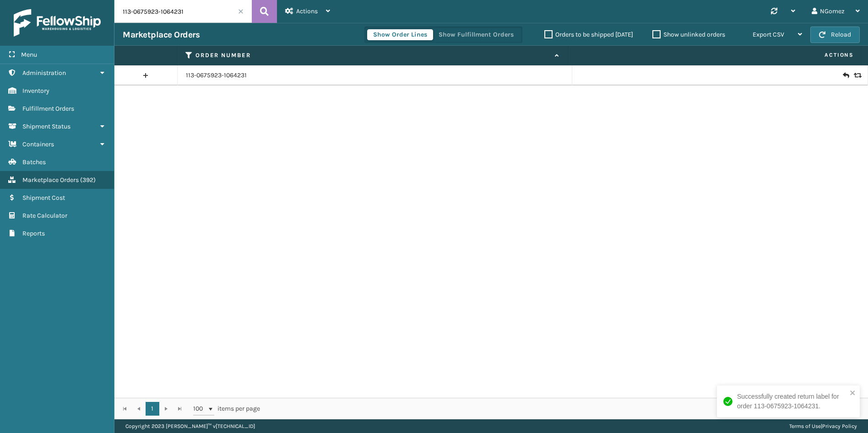  I want to click on div: Successfully created return label for order 113-0675923-1064231., so click(792, 402).